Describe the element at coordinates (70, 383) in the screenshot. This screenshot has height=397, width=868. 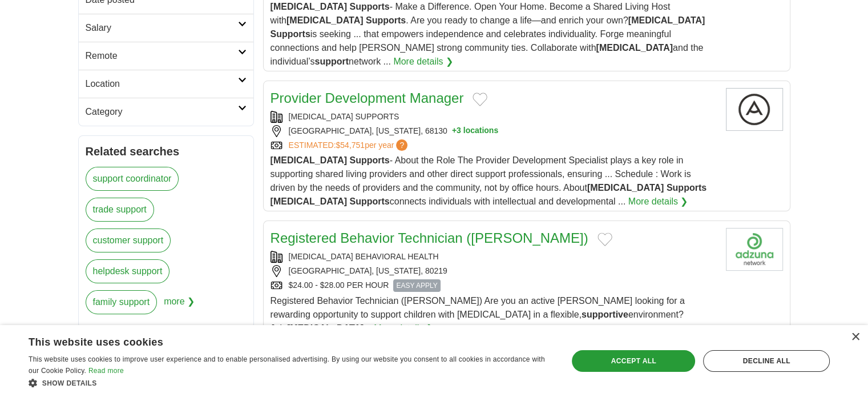
I see `span: Show details` at that location.